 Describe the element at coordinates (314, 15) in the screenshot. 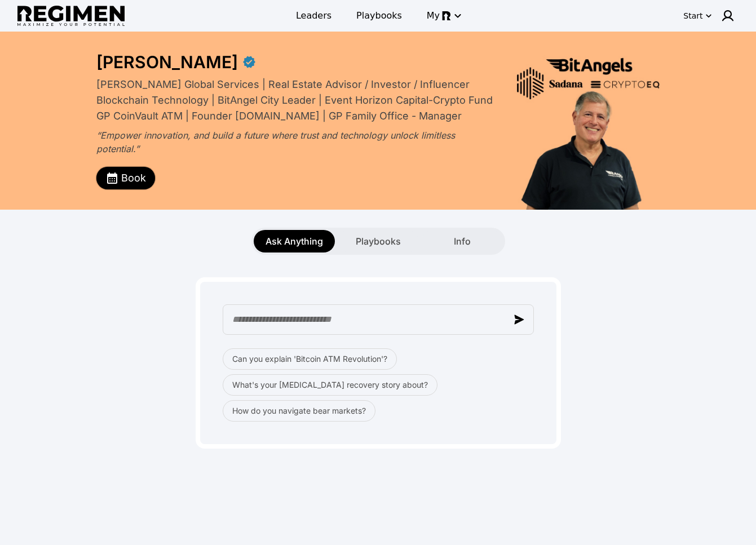

I see `a: Leaders` at that location.